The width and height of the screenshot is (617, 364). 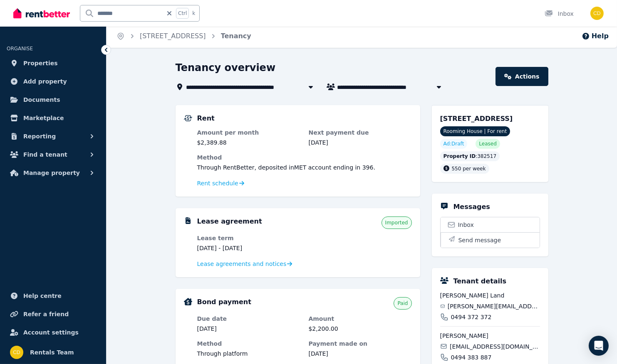 What do you see at coordinates (470, 156) in the screenshot?
I see `div: : 382517` at bounding box center [470, 156].